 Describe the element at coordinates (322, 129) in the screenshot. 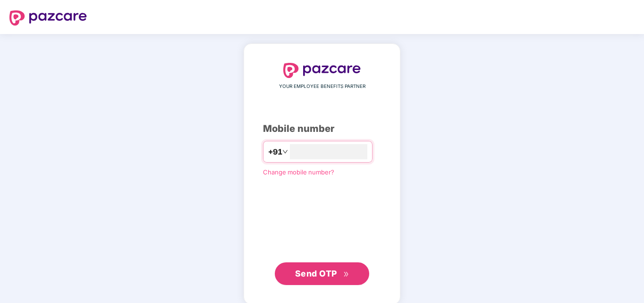

I see `div: Mobile number` at that location.